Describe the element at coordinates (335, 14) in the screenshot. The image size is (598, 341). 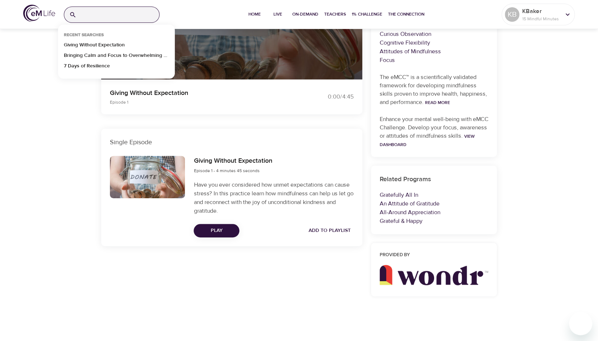
I see `span: Teachers` at that location.